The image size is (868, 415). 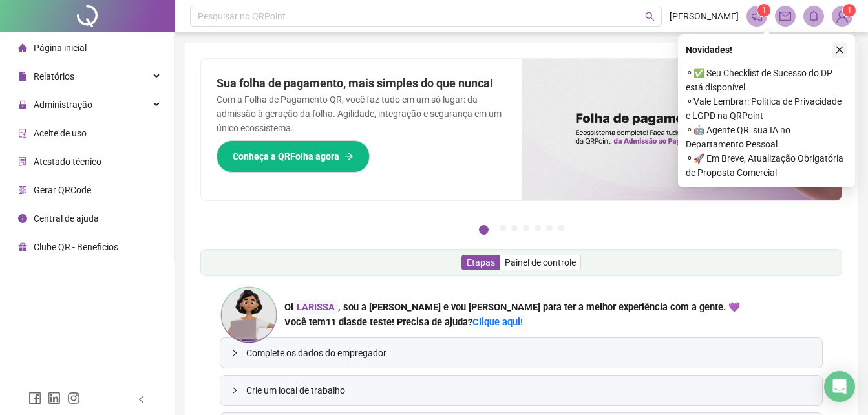 What do you see at coordinates (74, 398) in the screenshot?
I see `span: instagram` at bounding box center [74, 398].